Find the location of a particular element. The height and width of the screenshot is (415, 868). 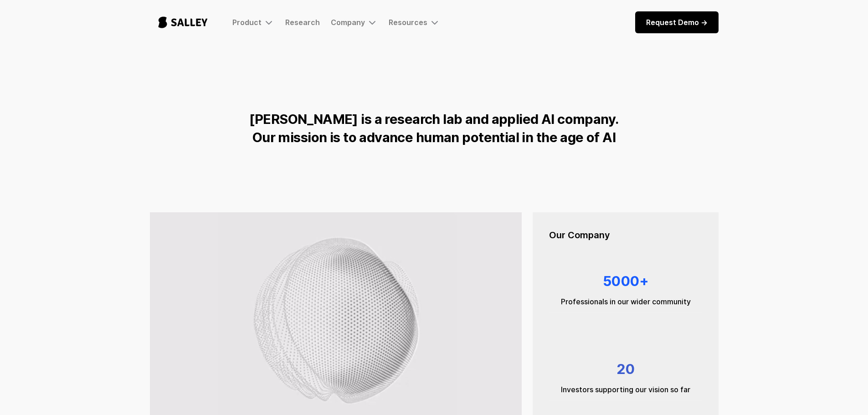

a: Research is located at coordinates (303, 22).